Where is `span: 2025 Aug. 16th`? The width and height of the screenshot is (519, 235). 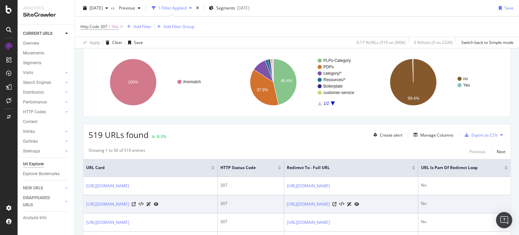 span: 2025 Aug. 16th is located at coordinates (96, 8).